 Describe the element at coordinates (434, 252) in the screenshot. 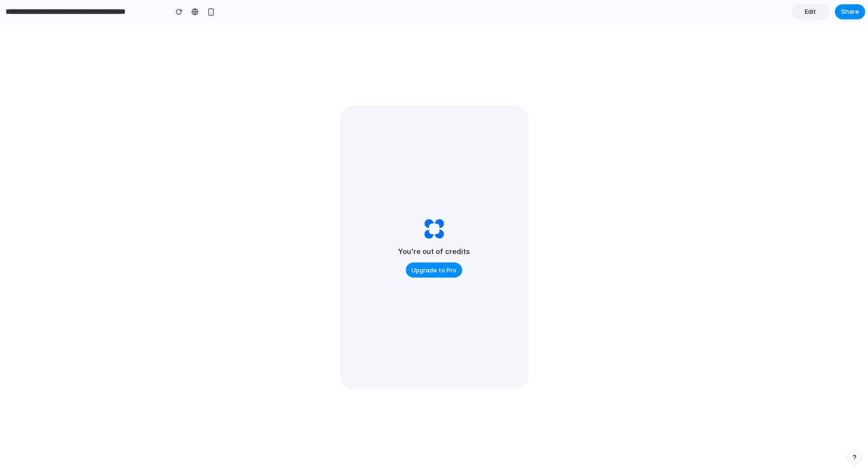

I see `h2: You're out of credits` at that location.